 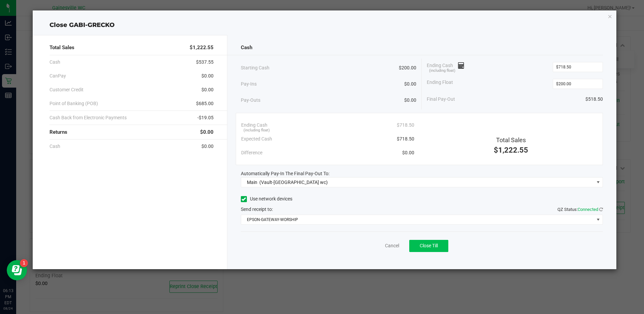 What do you see at coordinates (249, 84) in the screenshot?
I see `span: Pay-Ins` at bounding box center [249, 84].